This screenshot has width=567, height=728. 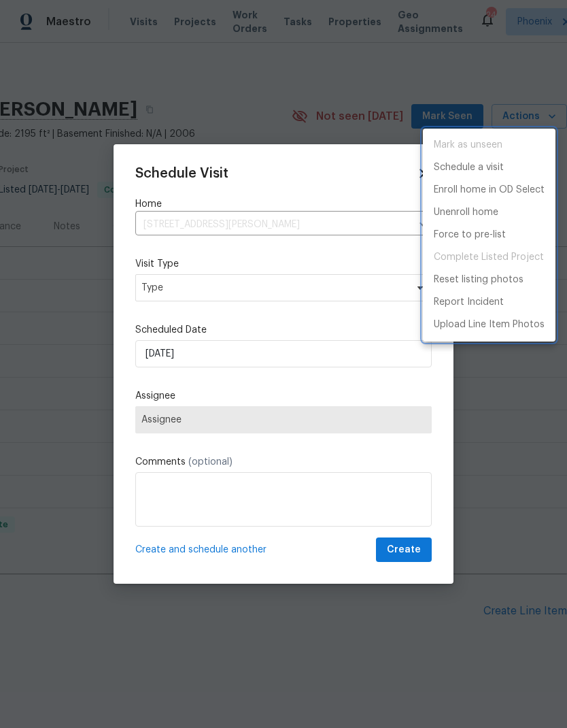 I want to click on p: Reset listing photos, so click(x=479, y=280).